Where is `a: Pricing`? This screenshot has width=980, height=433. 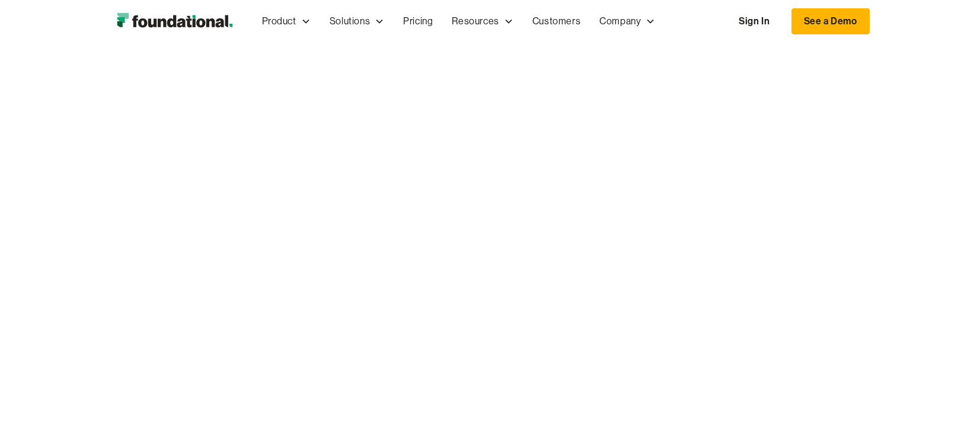 a: Pricing is located at coordinates (418, 21).